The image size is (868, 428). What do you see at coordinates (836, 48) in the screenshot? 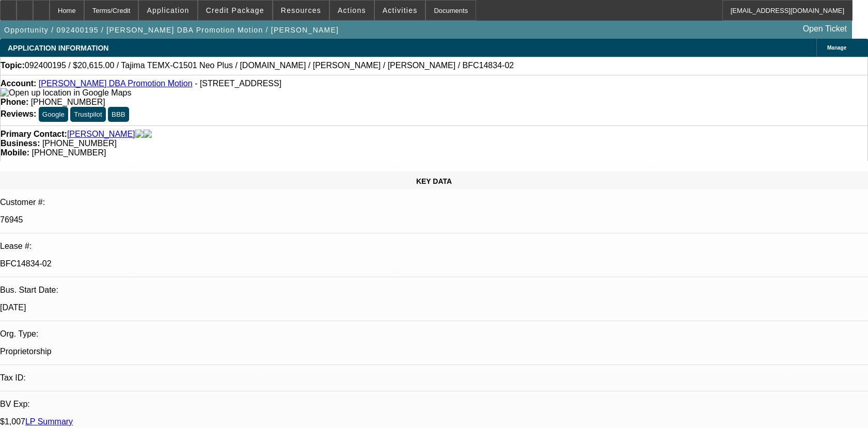
I see `span: Manage` at bounding box center [836, 48].